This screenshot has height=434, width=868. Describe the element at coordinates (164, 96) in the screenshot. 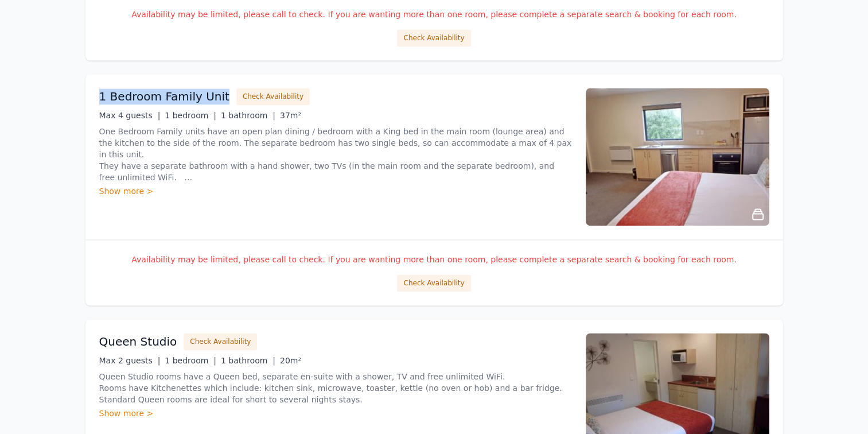

I see `h3: 1 Bedroom Family Unit` at that location.